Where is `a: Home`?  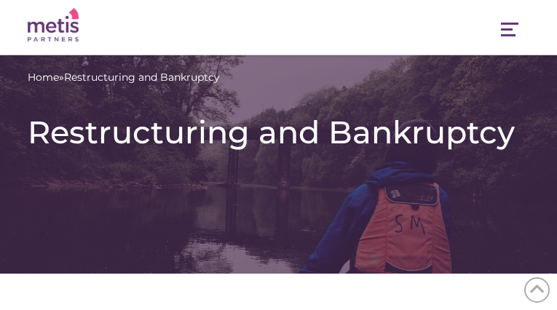 a: Home is located at coordinates (43, 77).